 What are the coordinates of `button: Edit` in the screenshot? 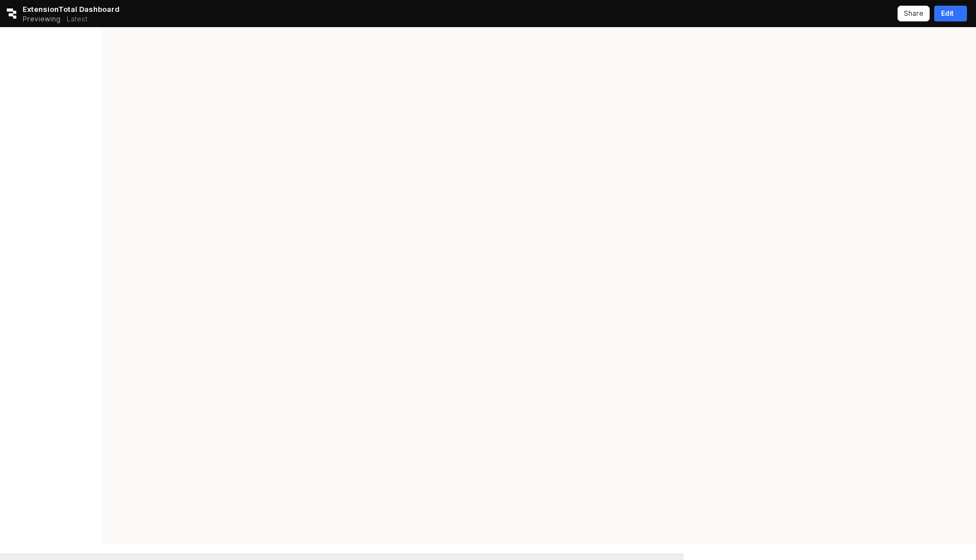 It's located at (950, 13).